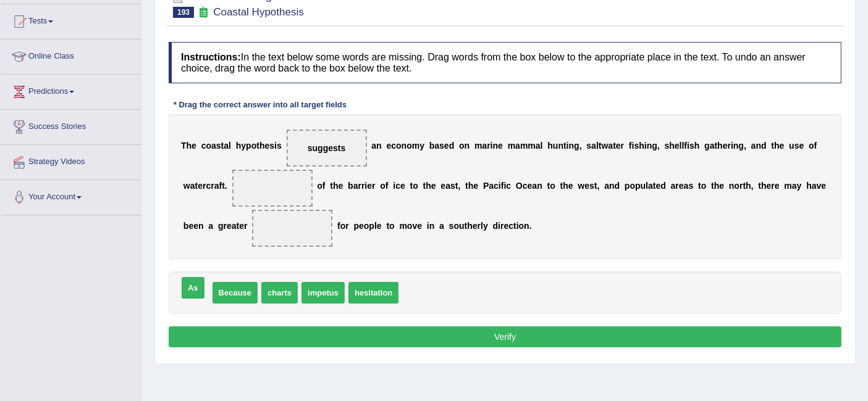  What do you see at coordinates (432, 146) in the screenshot?
I see `b: b` at bounding box center [432, 146].